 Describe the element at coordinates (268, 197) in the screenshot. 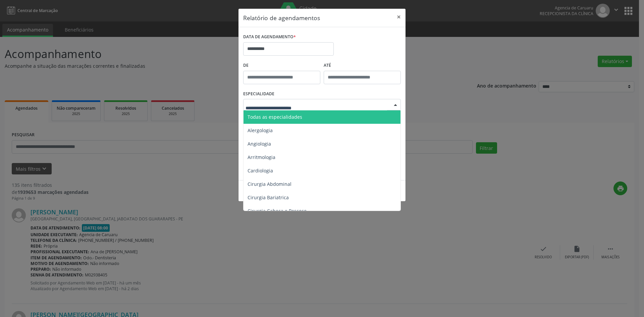

I see `span: Cirurgia Bariatrica` at that location.